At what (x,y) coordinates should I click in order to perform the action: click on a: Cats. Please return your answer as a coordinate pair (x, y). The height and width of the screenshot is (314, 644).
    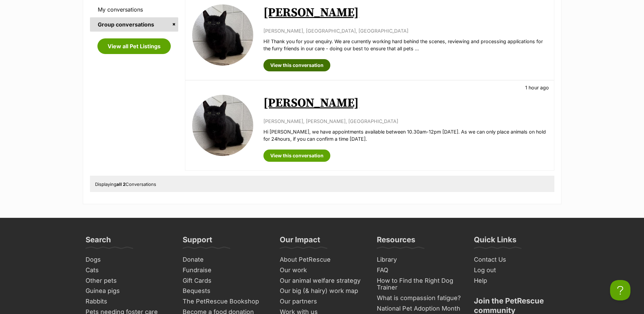
    Looking at the image, I should click on (128, 270).